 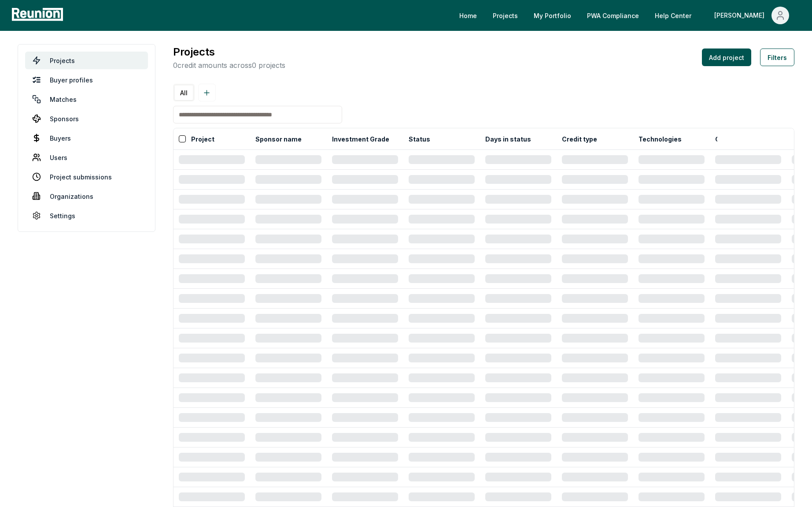 What do you see at coordinates (613, 16) in the screenshot?
I see `a: PWA Compliance` at bounding box center [613, 16].